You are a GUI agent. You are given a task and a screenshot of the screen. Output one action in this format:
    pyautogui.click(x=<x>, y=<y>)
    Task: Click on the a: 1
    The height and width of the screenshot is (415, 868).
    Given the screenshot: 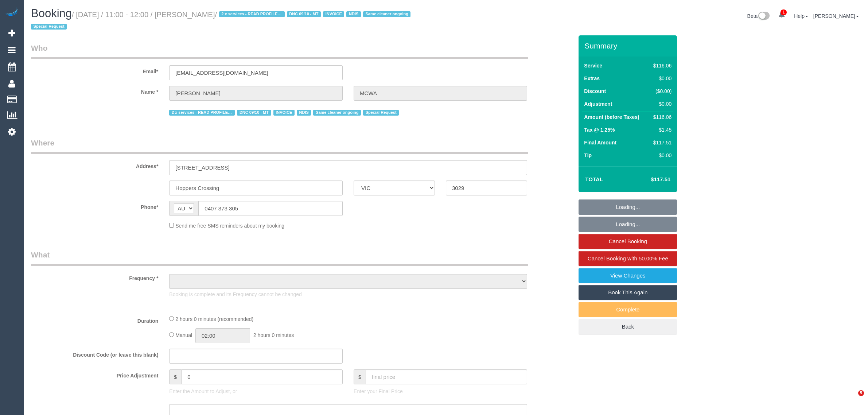 What is the action you would take?
    pyautogui.click(x=781, y=15)
    